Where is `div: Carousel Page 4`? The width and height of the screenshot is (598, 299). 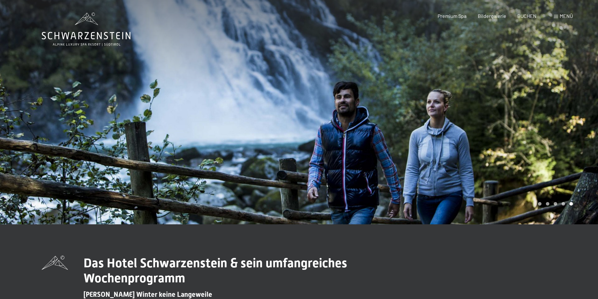
div: Carousel Page 4 is located at coordinates (563, 204).